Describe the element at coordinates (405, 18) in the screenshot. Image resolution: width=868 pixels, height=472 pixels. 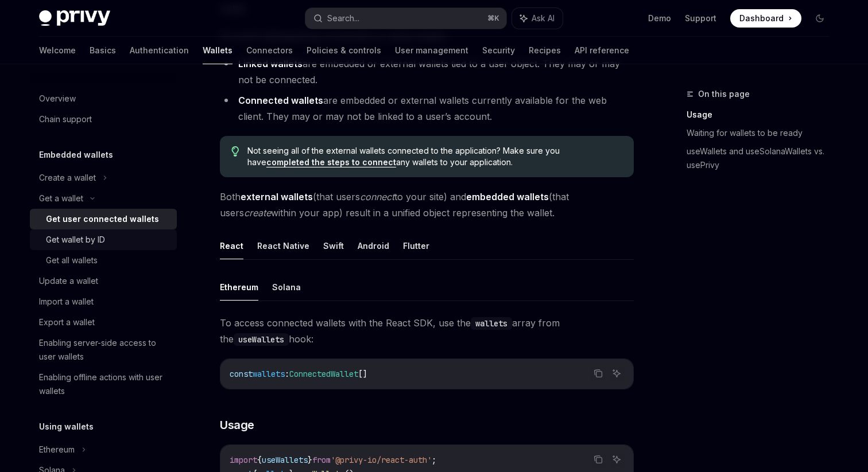
I see `button: Search...⌘K` at that location.